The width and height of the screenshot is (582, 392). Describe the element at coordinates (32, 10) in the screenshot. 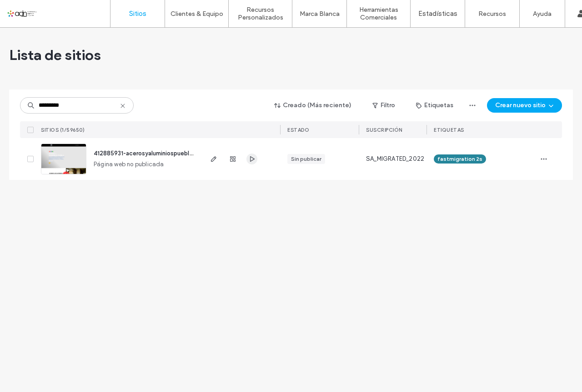

I see `span: Ayuda` at that location.